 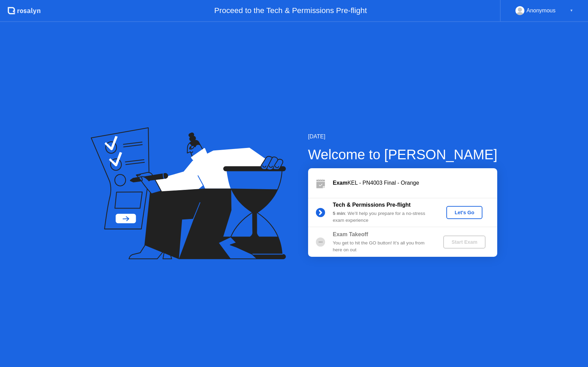 I want to click on button: Let's Go, so click(x=464, y=212).